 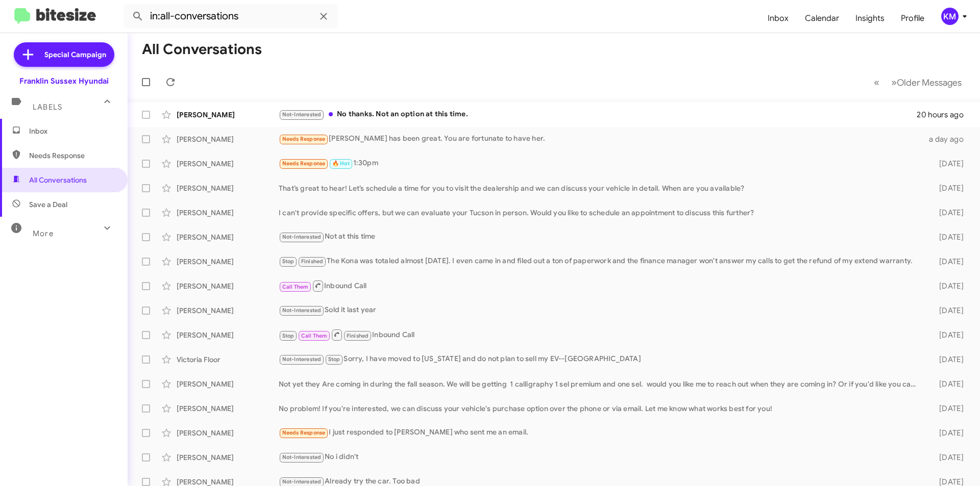 What do you see at coordinates (228, 359) in the screenshot?
I see `div: Victoria Floor` at bounding box center [228, 359].